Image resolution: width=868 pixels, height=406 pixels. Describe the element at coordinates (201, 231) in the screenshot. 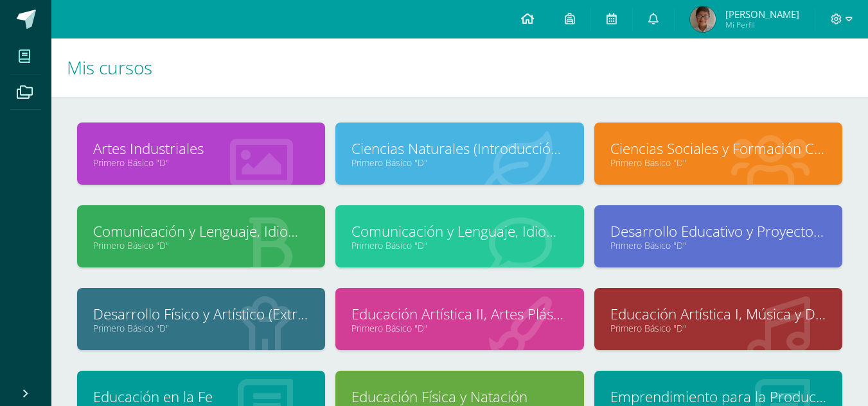

I see `a: Comunicación y Lenguaje, Idioma Español` at that location.